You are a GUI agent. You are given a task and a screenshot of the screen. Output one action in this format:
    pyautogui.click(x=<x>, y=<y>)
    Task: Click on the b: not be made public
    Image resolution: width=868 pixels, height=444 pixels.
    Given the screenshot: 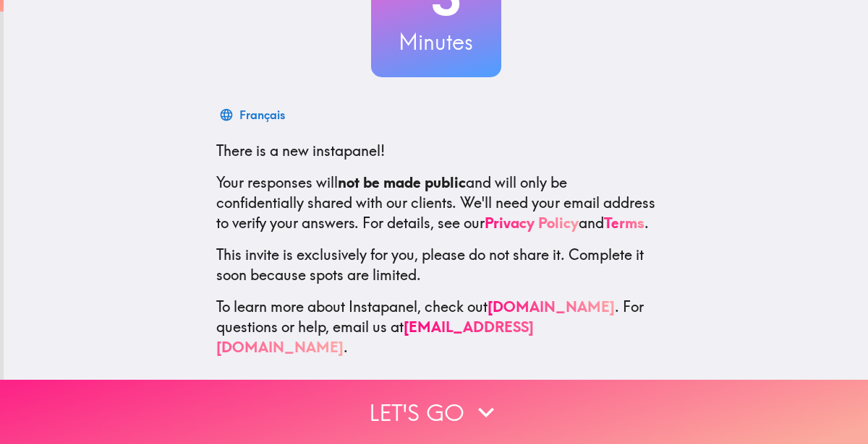 What is the action you would take?
    pyautogui.click(x=401, y=182)
    